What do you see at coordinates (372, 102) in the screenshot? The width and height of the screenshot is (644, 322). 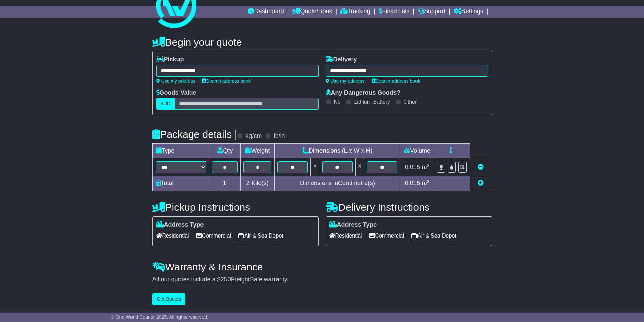 I see `label: Lithium Battery` at bounding box center [372, 102].